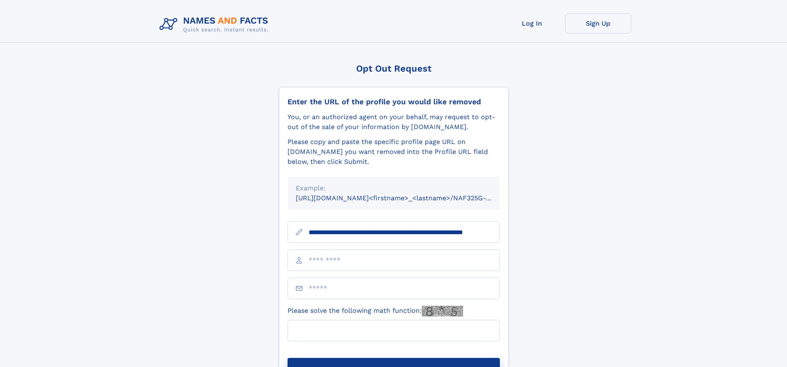 This screenshot has width=787, height=367. I want to click on img: Logo Names and Facts, so click(216, 24).